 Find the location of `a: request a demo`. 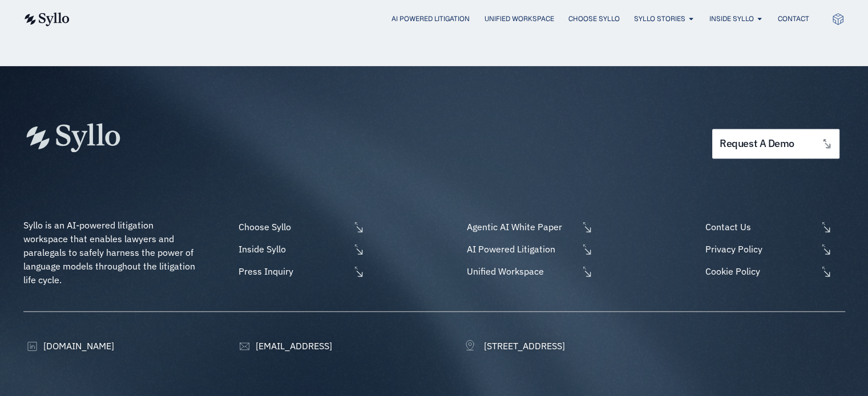

a: request a demo is located at coordinates (776, 143).